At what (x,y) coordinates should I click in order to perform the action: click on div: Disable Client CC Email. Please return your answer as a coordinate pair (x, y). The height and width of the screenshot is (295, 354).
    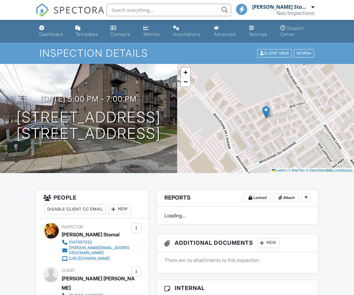
    Looking at the image, I should click on (75, 209).